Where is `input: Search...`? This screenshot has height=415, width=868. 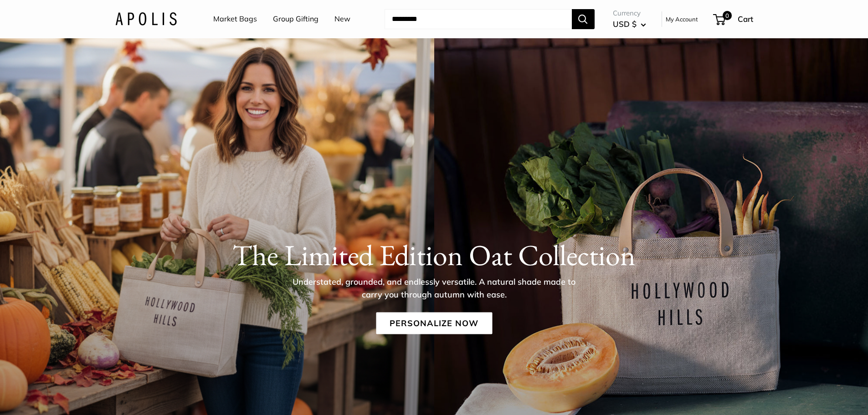 input: Search... is located at coordinates (478, 19).